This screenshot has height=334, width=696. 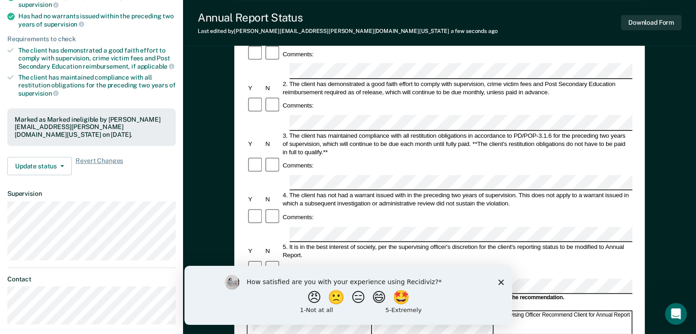 I want to click on div: 5. It is in the best interest of society, per the supervising officer's discretion for the client..., so click(x=457, y=251).